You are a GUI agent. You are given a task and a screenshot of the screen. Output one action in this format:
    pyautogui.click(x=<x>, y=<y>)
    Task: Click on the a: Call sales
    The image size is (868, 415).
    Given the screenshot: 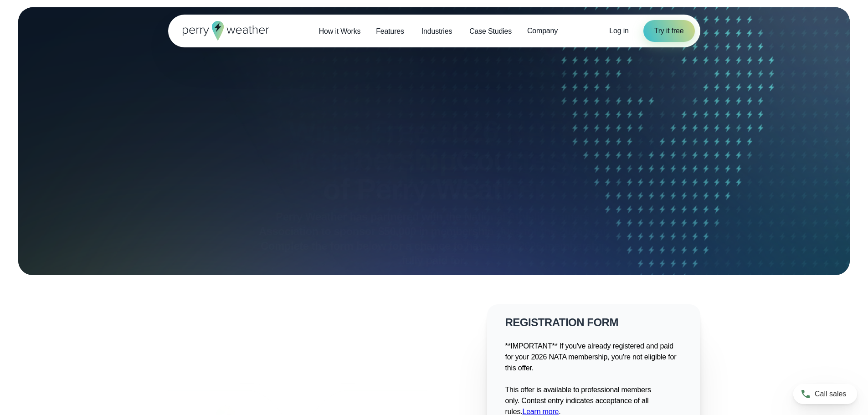 What is the action you would take?
    pyautogui.click(x=825, y=394)
    